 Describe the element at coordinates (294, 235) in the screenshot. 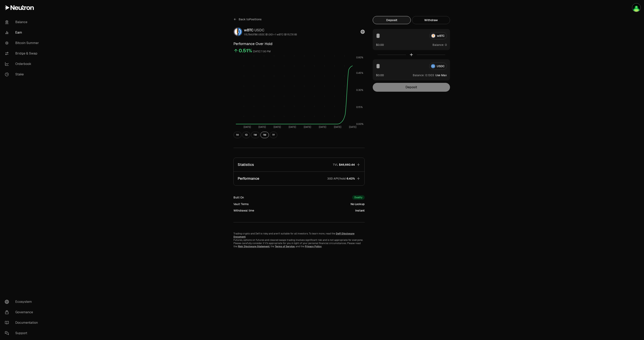

I see `a: DeFi Disclosure Document` at that location.